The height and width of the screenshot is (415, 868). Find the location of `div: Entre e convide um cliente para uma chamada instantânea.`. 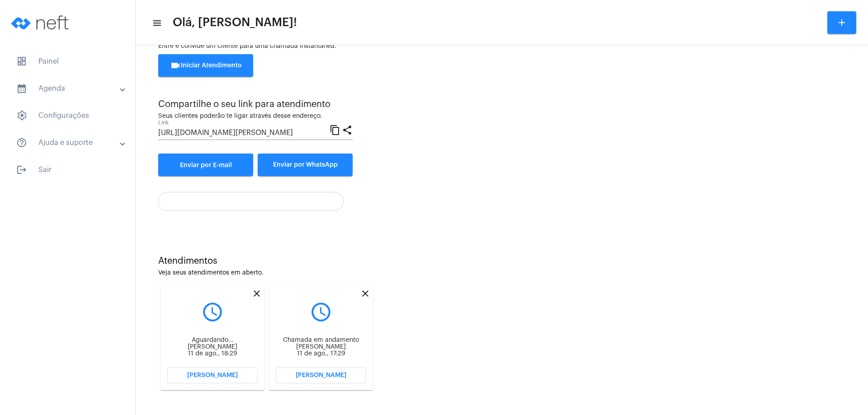

div: Entre e convide um cliente para uma chamada instantânea. is located at coordinates (502, 46).